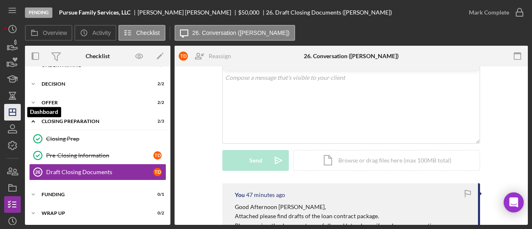 Image resolution: width=532 pixels, height=229 pixels. Describe the element at coordinates (92, 121) in the screenshot. I see `div: Closing Preparation` at that location.